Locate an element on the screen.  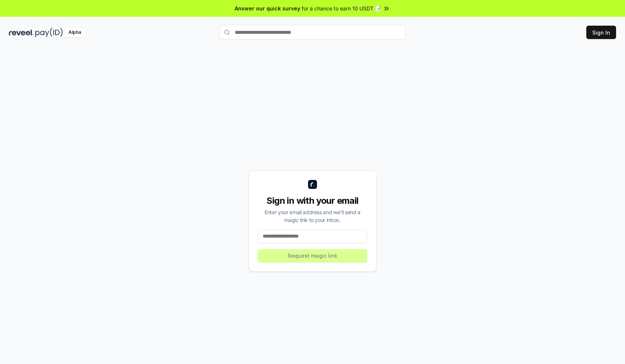
div: Sign in with your email is located at coordinates (312, 201).